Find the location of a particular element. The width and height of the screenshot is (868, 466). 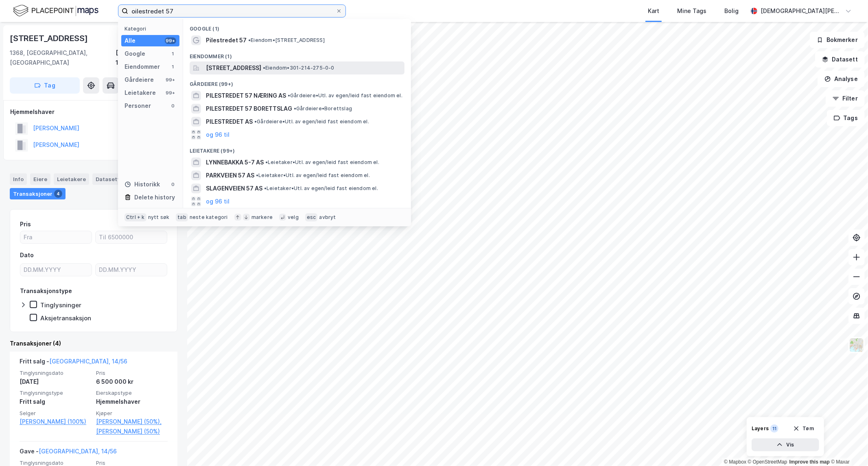

div: Personer is located at coordinates (137, 105).